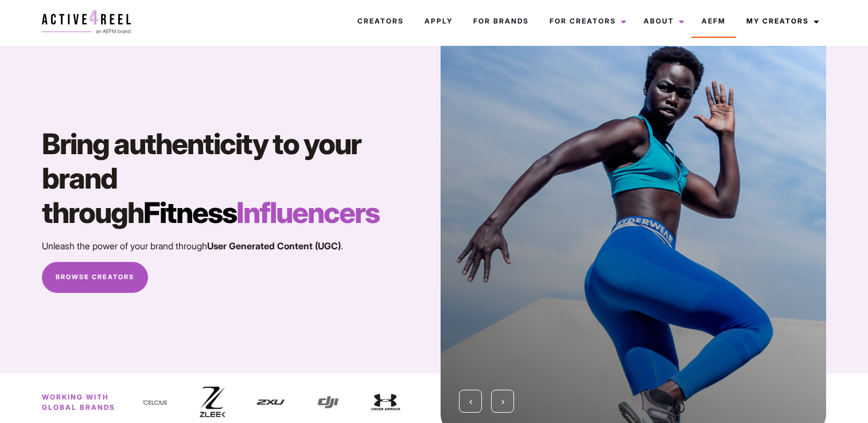  I want to click on a: Browse Creators, so click(94, 278).